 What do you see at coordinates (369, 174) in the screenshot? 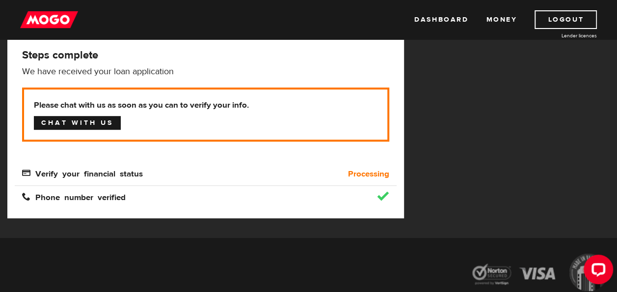
I see `b: Processing` at bounding box center [369, 174].